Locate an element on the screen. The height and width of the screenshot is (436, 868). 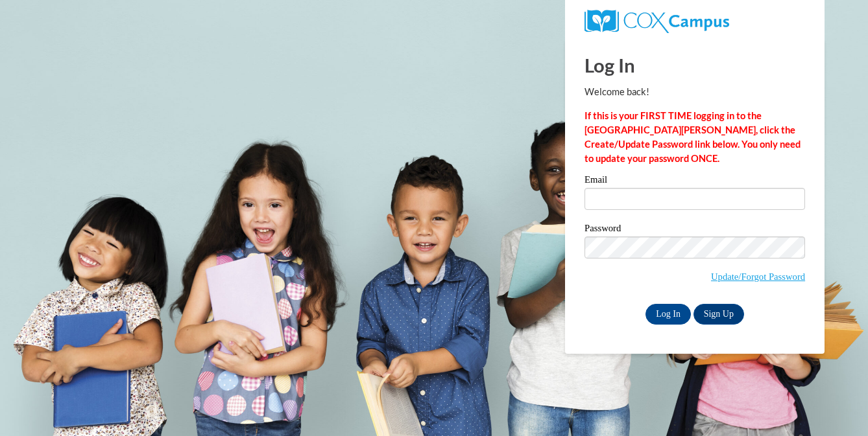
a: COX Campus is located at coordinates (657, 20).